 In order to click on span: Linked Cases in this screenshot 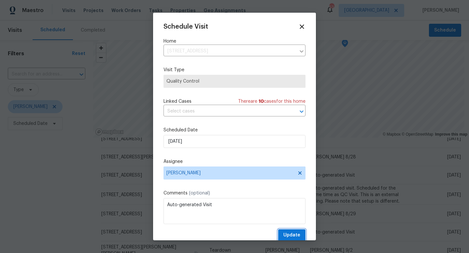, I will do `click(177, 102)`.